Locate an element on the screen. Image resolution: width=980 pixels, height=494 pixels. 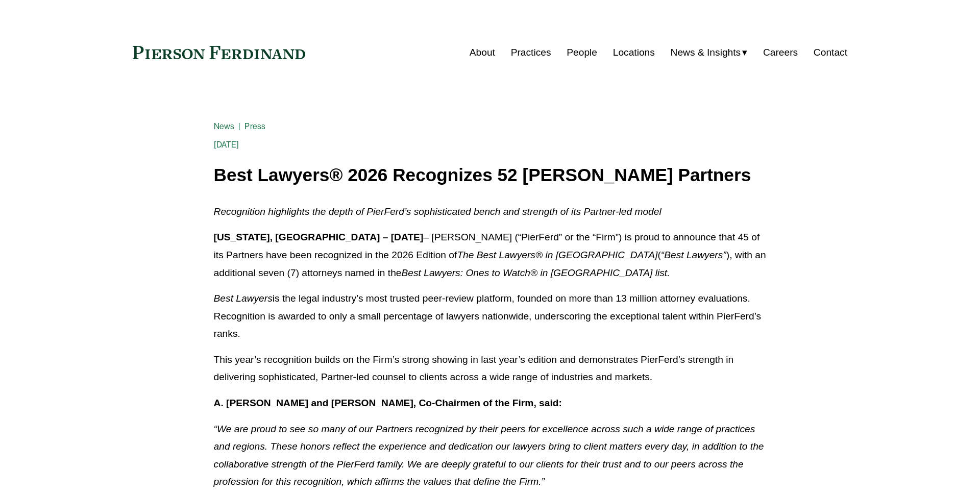
em: Best Lawyers is located at coordinates (243, 298).